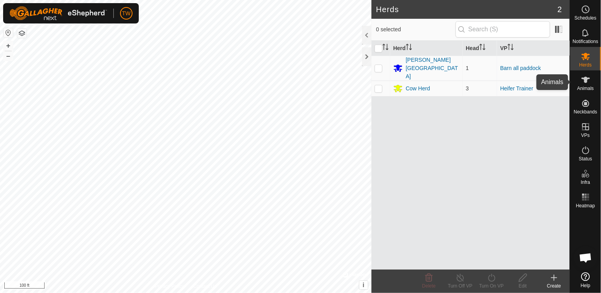 Image resolution: width=601 pixels, height=293 pixels. What do you see at coordinates (126, 13) in the screenshot?
I see `span: TW` at bounding box center [126, 13].